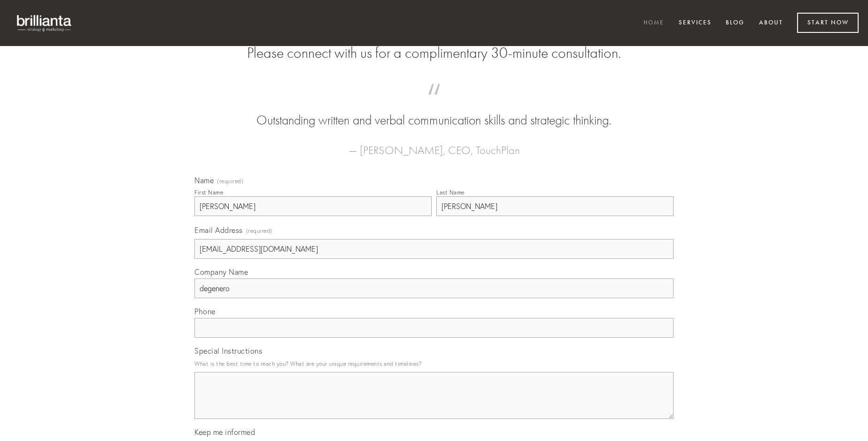  I want to click on p: What is the best time to reach you? What are your unique requirements and timelines?, so click(434, 363).